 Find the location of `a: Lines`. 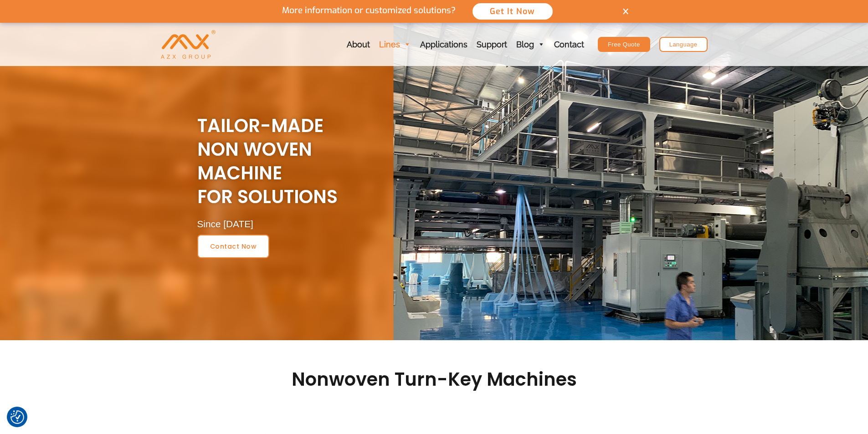

a: Lines is located at coordinates (395, 44).